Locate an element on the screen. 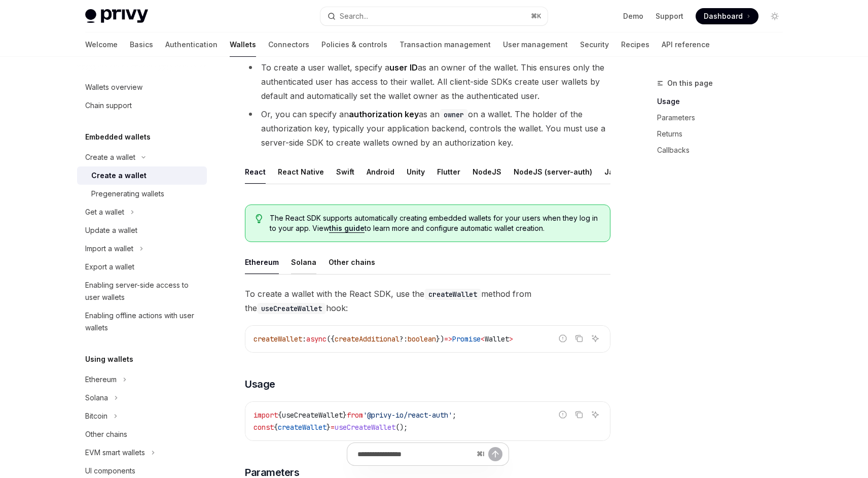 Image resolution: width=868 pixels, height=478 pixels. div: Flutter is located at coordinates (448, 171).